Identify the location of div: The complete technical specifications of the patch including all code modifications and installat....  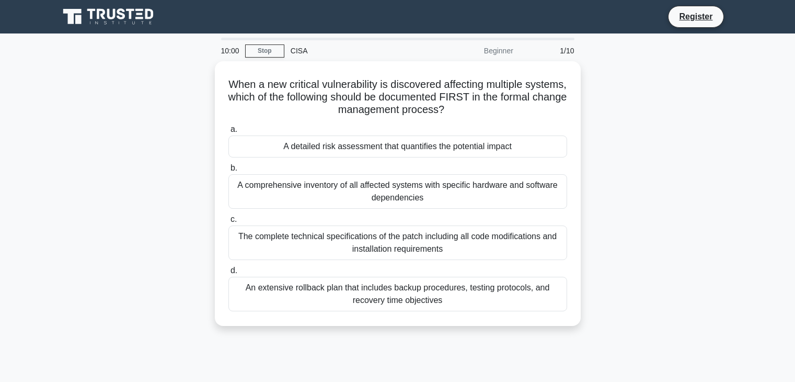
(398, 243).